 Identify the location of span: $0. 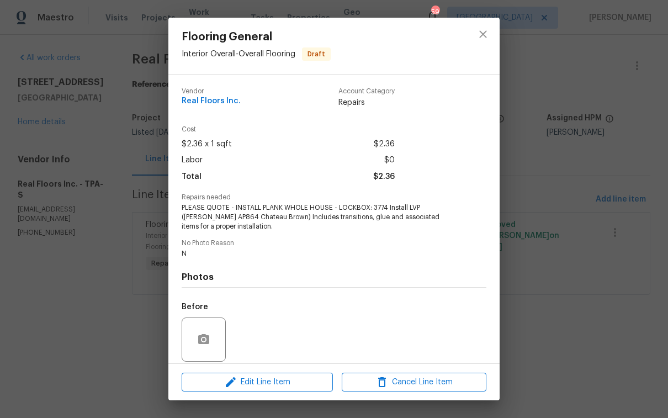
(389, 160).